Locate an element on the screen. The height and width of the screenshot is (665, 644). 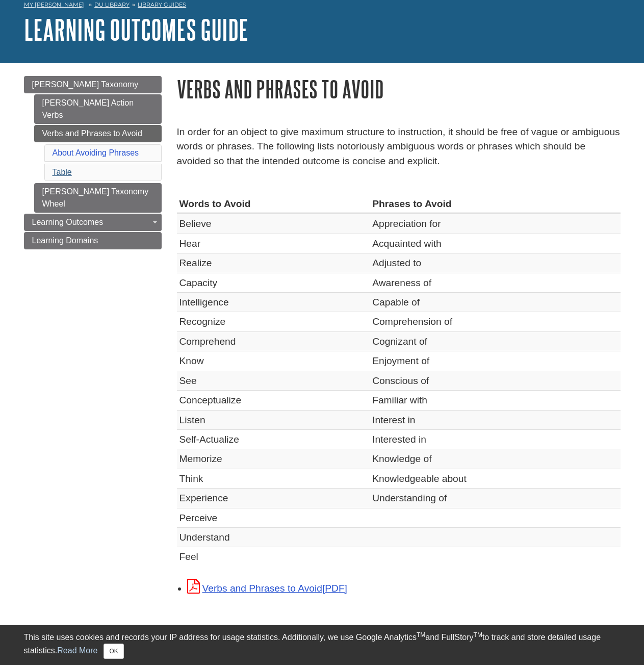
td: Feel is located at coordinates (273, 557).